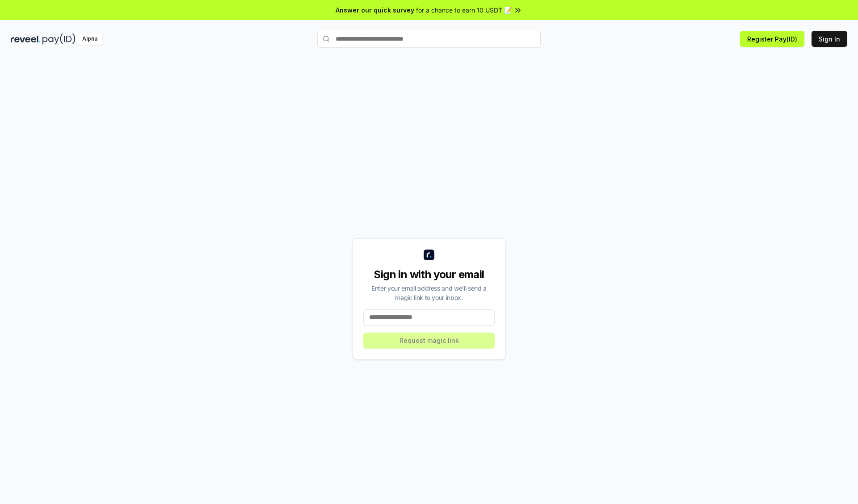  What do you see at coordinates (59, 39) in the screenshot?
I see `img: pay_id` at bounding box center [59, 39].